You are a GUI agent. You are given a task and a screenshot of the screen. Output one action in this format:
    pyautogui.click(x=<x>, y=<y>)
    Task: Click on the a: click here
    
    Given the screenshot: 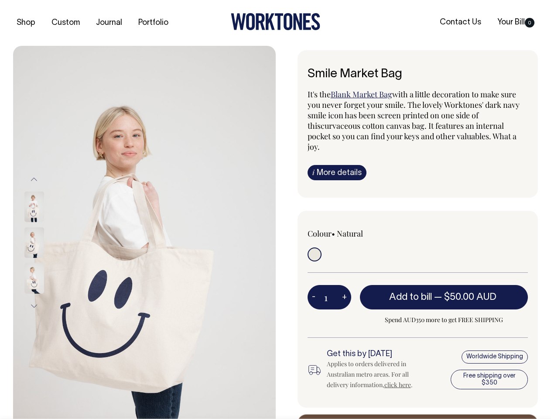 What is the action you would take?
    pyautogui.click(x=397, y=384)
    